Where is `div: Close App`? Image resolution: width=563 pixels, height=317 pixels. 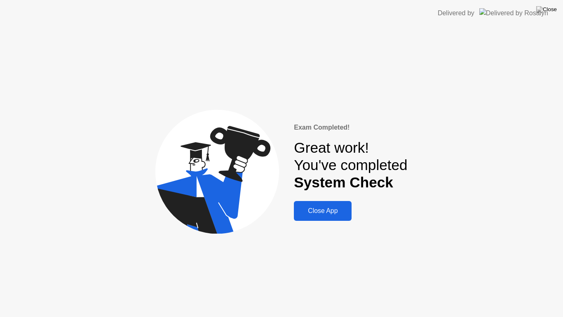
div: Close App is located at coordinates (323, 211).